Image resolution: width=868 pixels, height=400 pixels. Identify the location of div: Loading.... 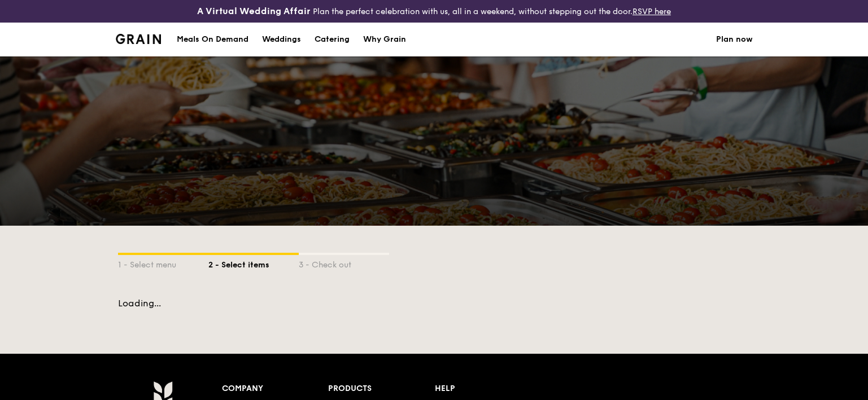
(434, 303).